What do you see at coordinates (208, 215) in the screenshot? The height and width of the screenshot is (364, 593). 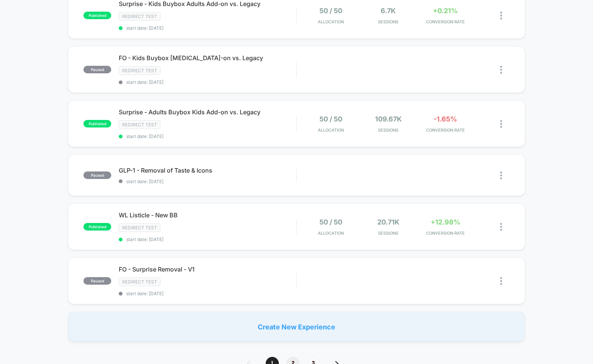 I see `span: WL Listicle - New BB` at bounding box center [208, 215].